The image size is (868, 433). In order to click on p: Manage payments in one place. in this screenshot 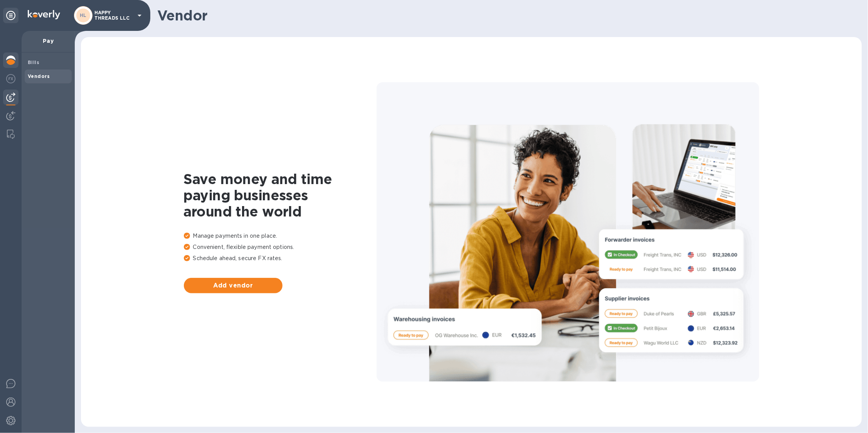, I will do `click(280, 236)`.